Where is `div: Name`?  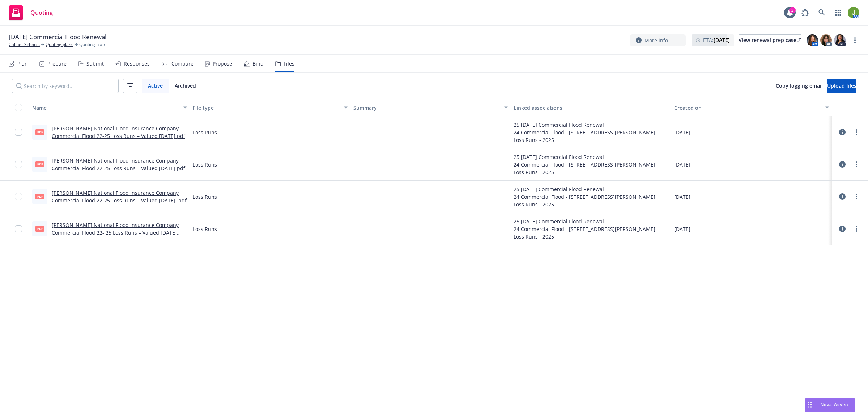
div: Name is located at coordinates (106, 108).